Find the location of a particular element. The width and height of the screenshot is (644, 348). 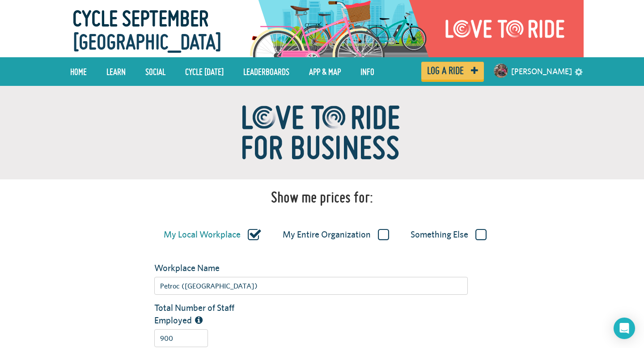

label: Something Else is located at coordinates (449, 235).